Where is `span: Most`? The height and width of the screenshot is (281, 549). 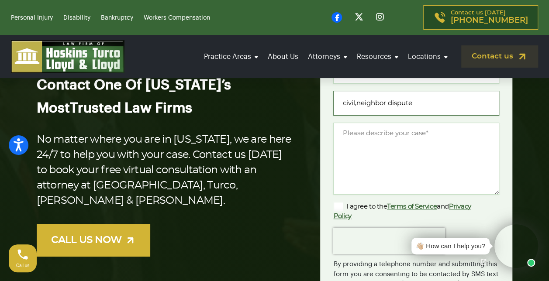
span: Most is located at coordinates (53, 108).